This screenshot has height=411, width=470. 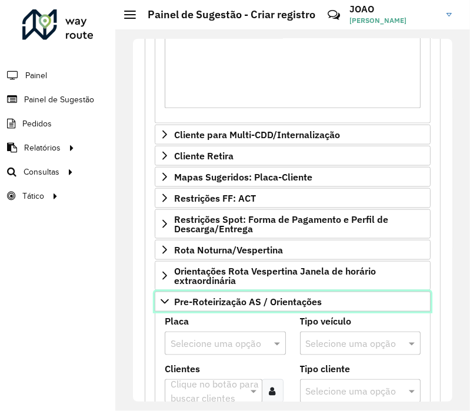 I want to click on span: Rota Noturna/Vespertina, so click(x=228, y=250).